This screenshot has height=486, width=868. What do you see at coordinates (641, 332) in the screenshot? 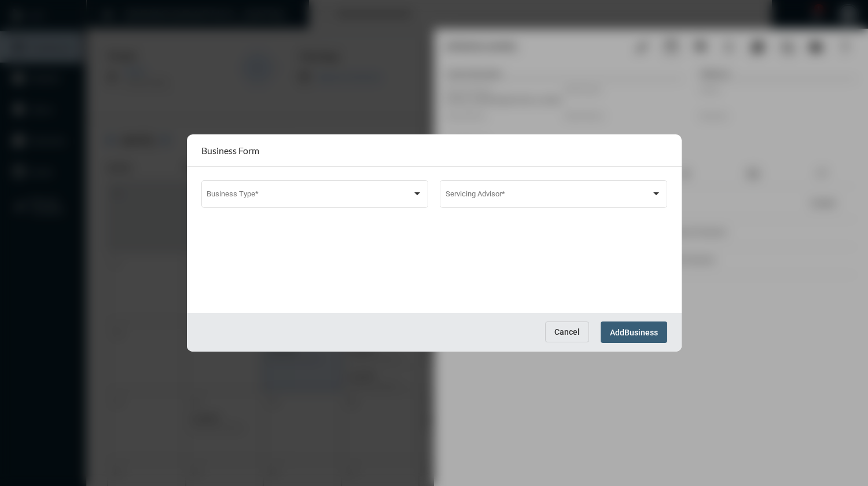
I see `span: Business` at bounding box center [641, 332].